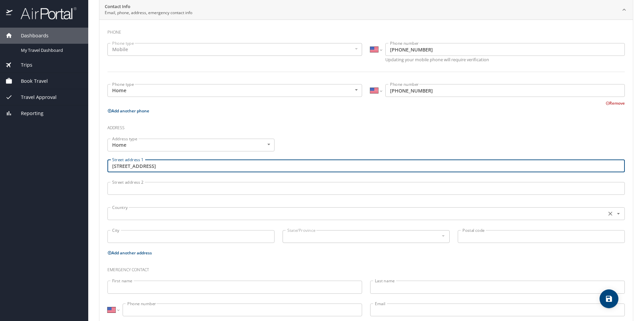  What do you see at coordinates (129, 111) in the screenshot?
I see `button: Add another phone` at bounding box center [129, 111].